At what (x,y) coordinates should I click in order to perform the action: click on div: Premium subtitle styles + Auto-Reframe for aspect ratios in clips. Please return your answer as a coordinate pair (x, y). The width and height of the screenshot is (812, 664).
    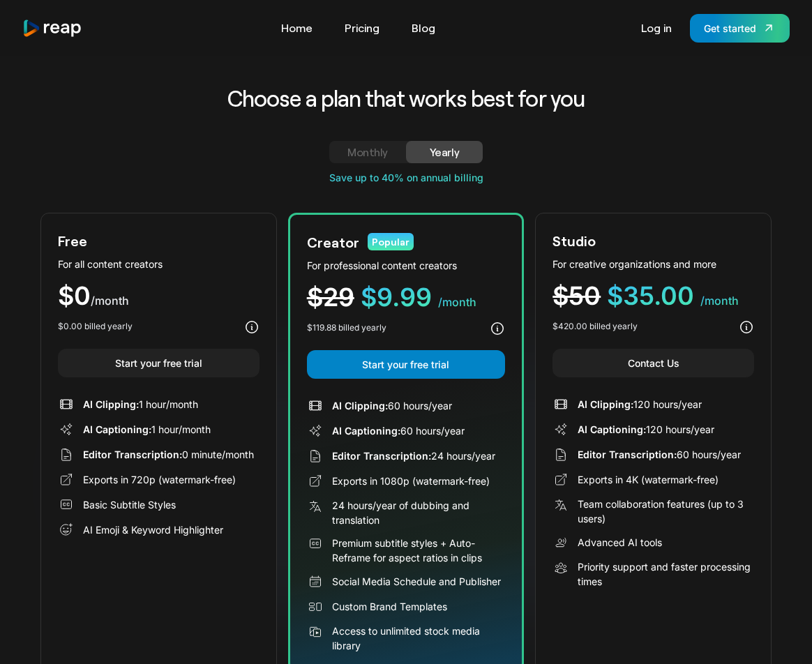
    Looking at the image, I should click on (419, 551).